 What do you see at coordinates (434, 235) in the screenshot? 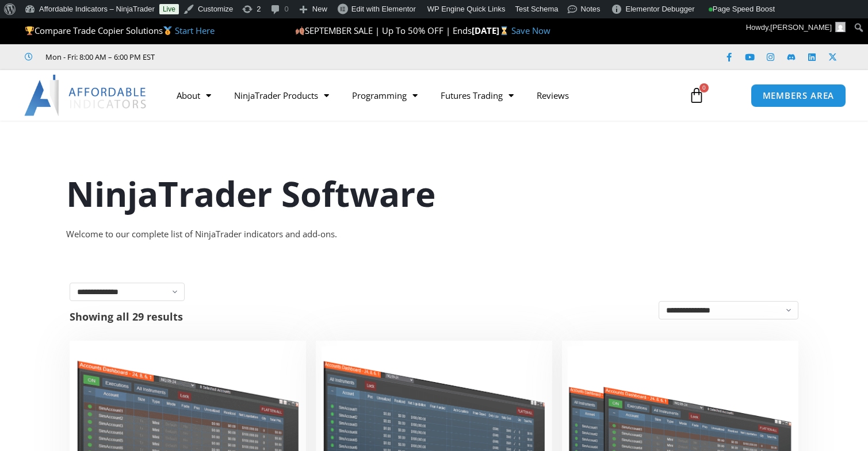
I see `div: Welcome to our complete list of NinjaTrader indicators and add-ons.` at bounding box center [434, 235].